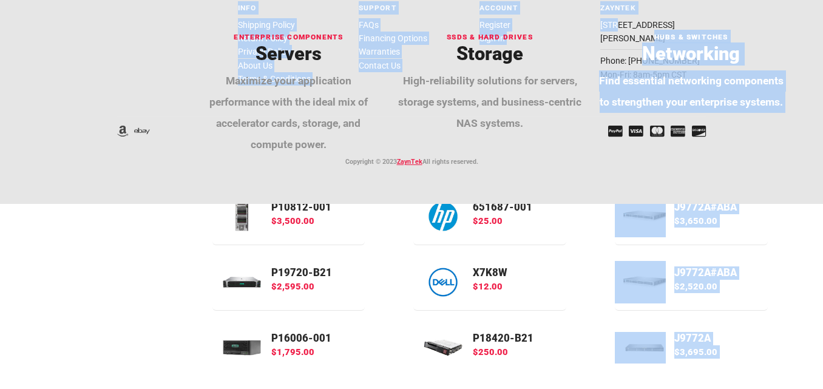  What do you see at coordinates (692, 37) in the screenshot?
I see `a: Hubs & Switches` at bounding box center [692, 37].